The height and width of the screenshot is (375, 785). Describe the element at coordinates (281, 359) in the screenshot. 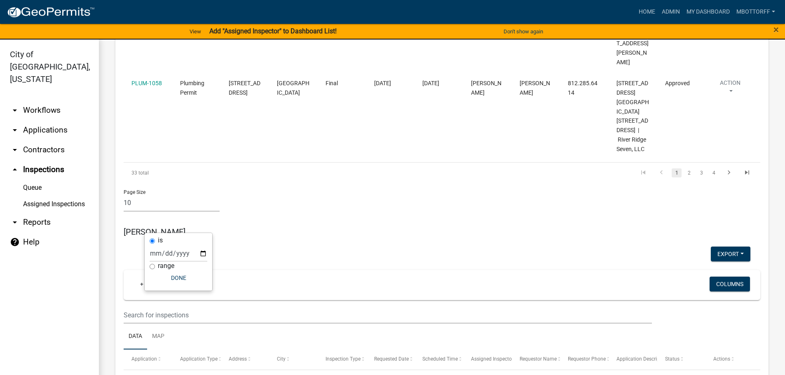

I see `span: City` at that location.